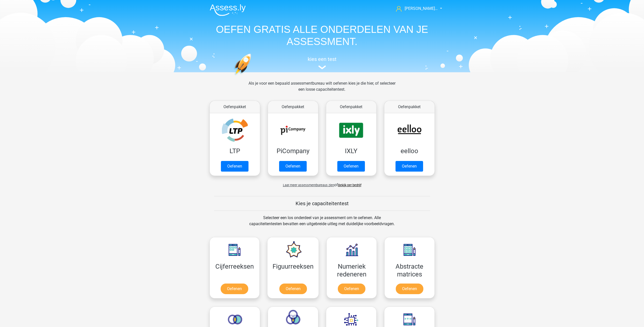 Image resolution: width=644 pixels, height=327 pixels. Describe the element at coordinates (322, 67) in the screenshot. I see `img: assessment` at that location.